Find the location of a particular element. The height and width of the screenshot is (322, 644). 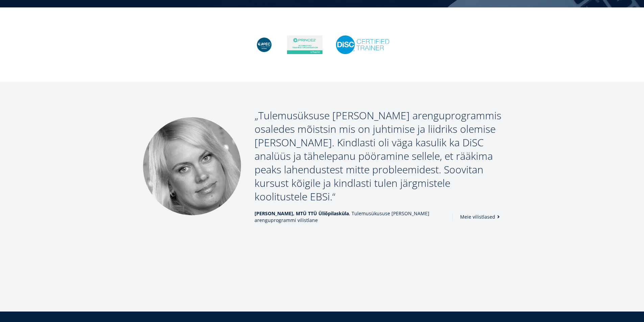

img: Prince2 is located at coordinates (305, 45).